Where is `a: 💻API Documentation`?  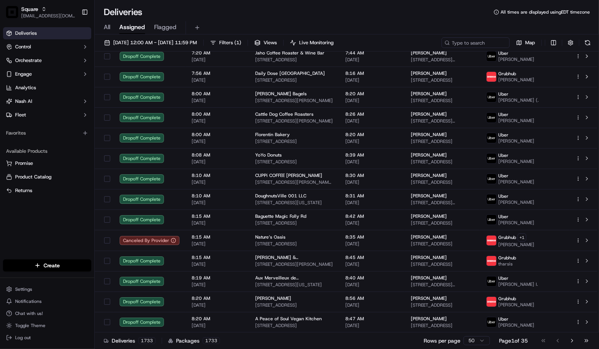 a: 💻API Documentation is located at coordinates (93, 114).